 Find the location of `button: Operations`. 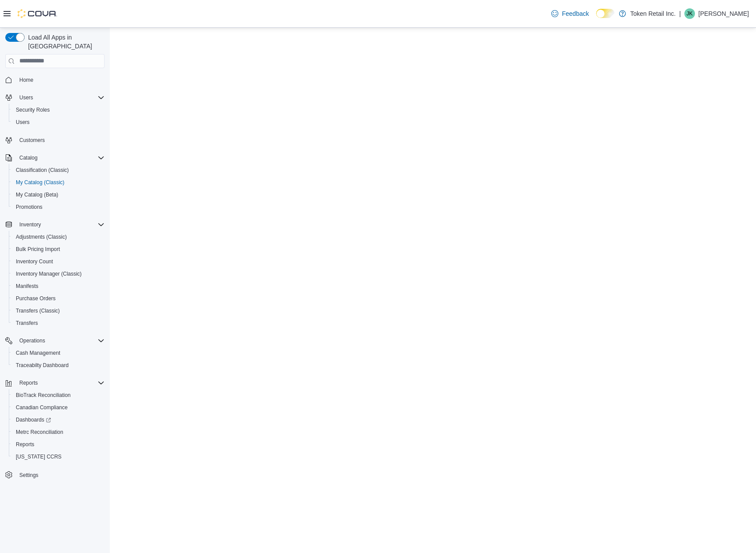

button: Operations is located at coordinates (55, 340).